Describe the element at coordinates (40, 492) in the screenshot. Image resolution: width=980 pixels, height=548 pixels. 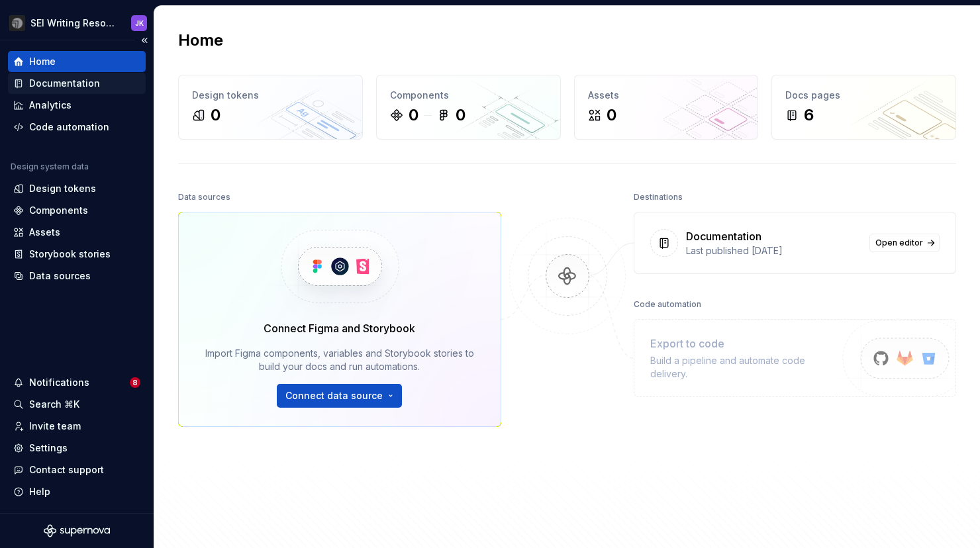
I see `div: Help` at that location.